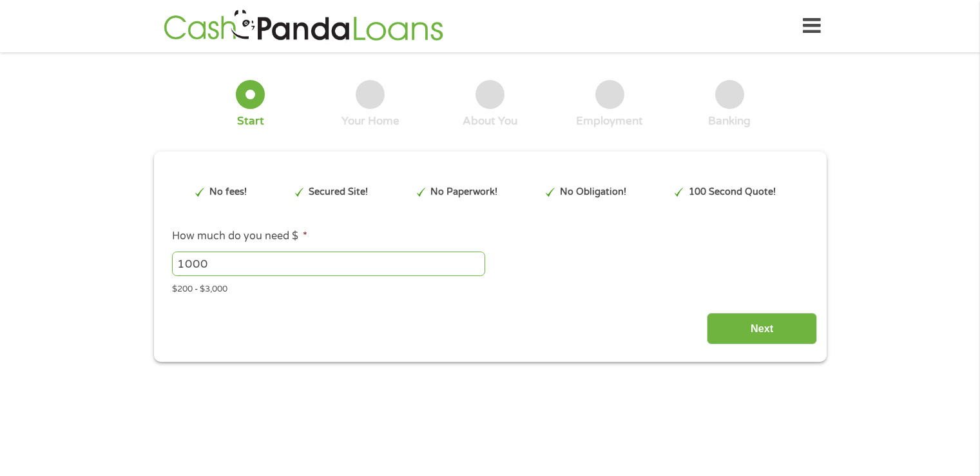 This screenshot has height=476, width=980. I want to click on div: Banking, so click(729, 121).